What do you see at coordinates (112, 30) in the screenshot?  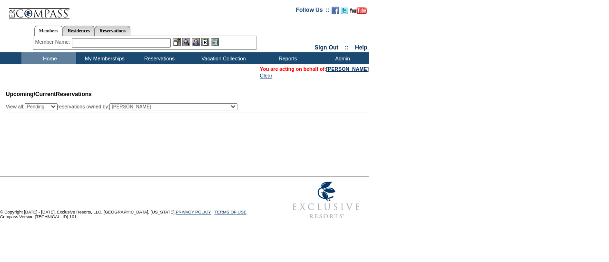 I see `a: Reservations` at bounding box center [112, 30].